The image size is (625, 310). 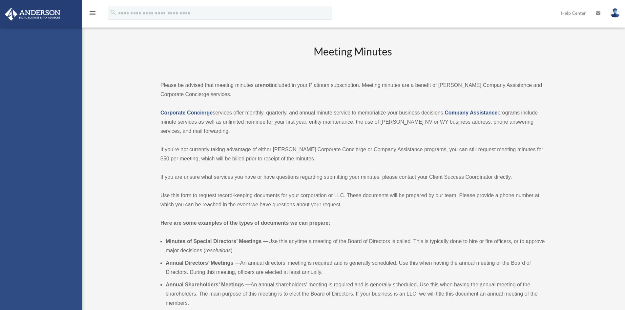 What do you see at coordinates (218, 250) in the screenshot?
I see `em: resolutions` at bounding box center [218, 250].